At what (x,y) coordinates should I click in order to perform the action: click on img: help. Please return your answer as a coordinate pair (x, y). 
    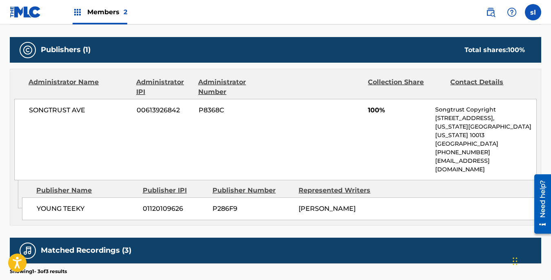
    Looking at the image, I should click on (512, 12).